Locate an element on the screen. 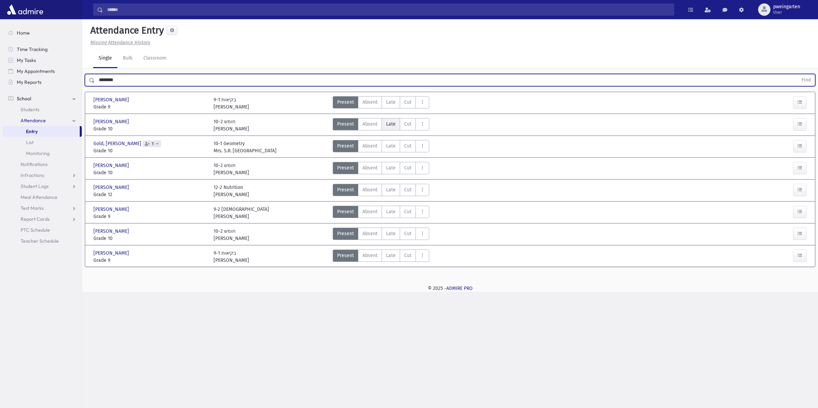 The image size is (818, 408). a: Report Cards is located at coordinates (42, 219).